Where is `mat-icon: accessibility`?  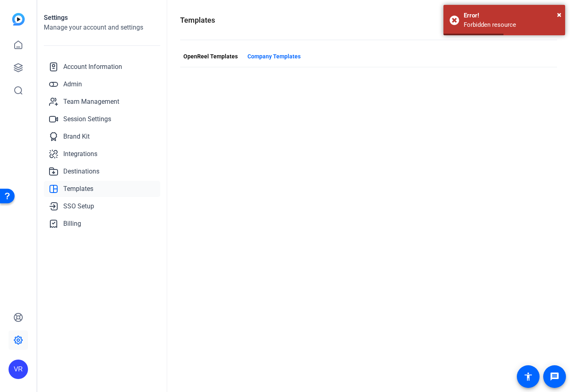 mat-icon: accessibility is located at coordinates (528, 377).